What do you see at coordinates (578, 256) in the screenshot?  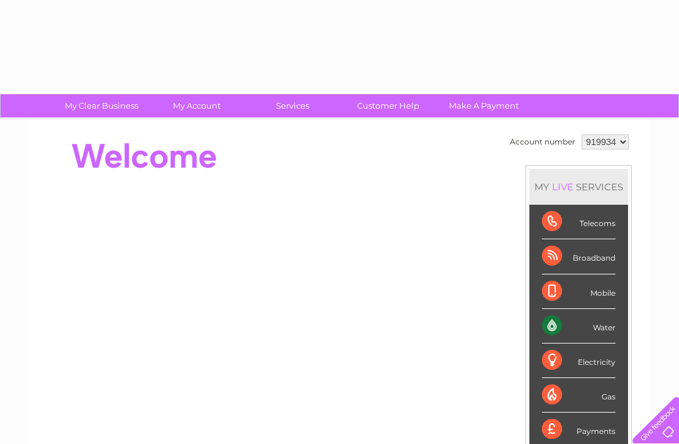 I see `div: Broadband` at bounding box center [578, 256].